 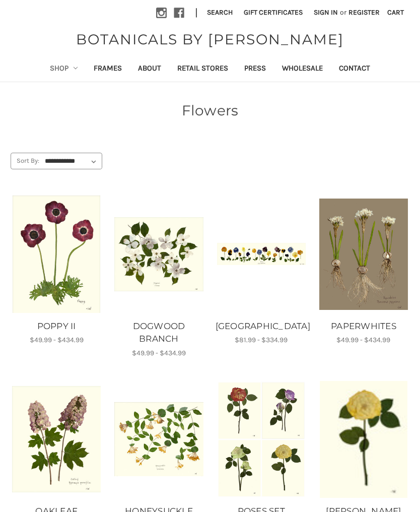 I want to click on a: Shop, so click(x=64, y=69).